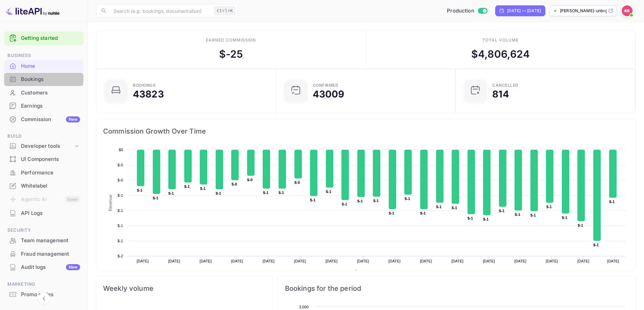 Image resolution: width=644 pixels, height=310 pixels. What do you see at coordinates (44, 298) in the screenshot?
I see `button: Collapse navigation` at bounding box center [44, 298].